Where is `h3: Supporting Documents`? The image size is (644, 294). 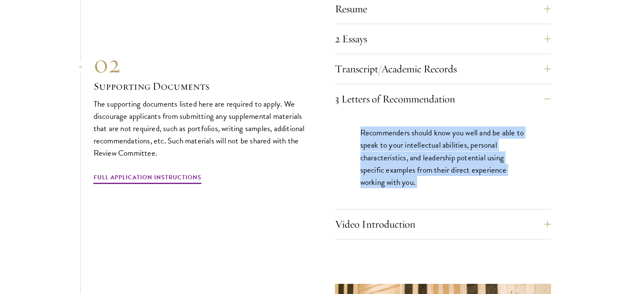 h3: Supporting Documents is located at coordinates (202, 86).